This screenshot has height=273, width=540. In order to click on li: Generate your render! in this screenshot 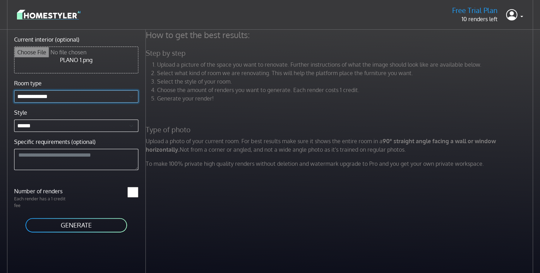, I will do `click(346, 98)`.